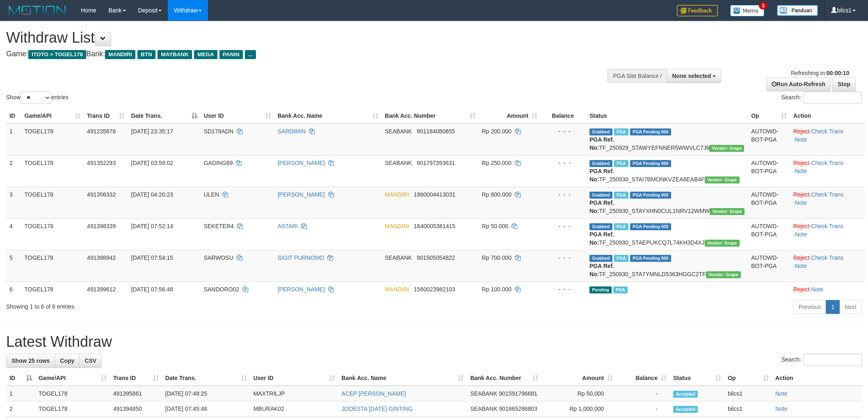 The image size is (868, 419). I want to click on span: MEGA, so click(206, 55).